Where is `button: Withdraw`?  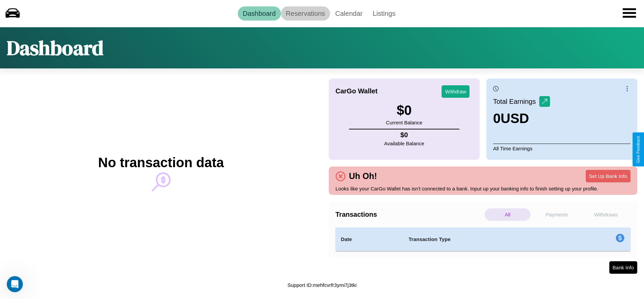 button: Withdraw is located at coordinates (456, 91).